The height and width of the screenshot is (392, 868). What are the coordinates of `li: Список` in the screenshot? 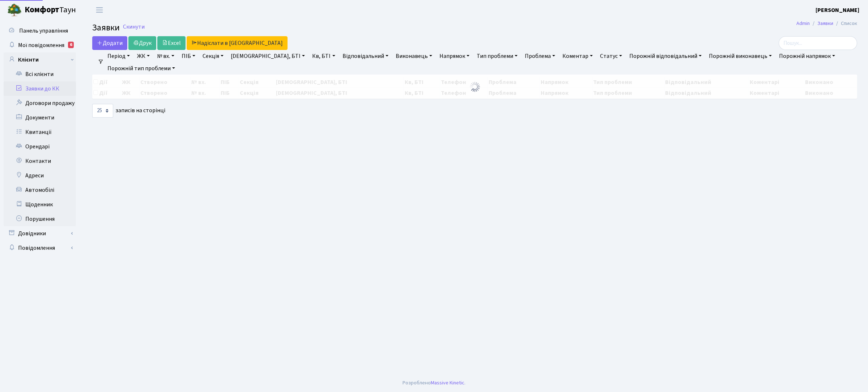 It's located at (845, 23).